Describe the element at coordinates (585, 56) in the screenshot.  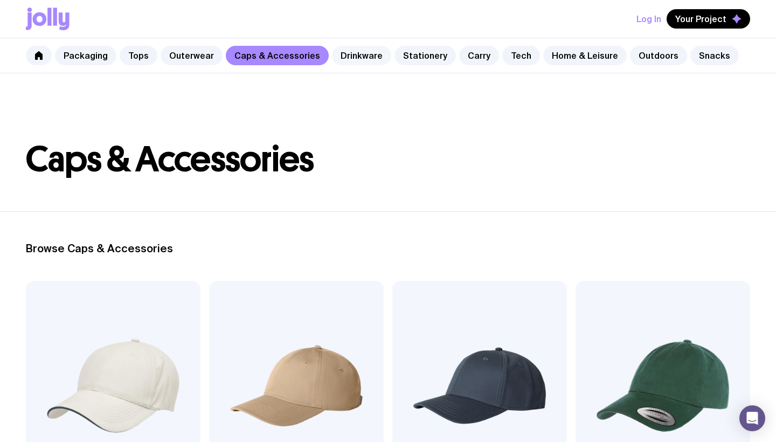
I see `a: Home & Leisure` at that location.